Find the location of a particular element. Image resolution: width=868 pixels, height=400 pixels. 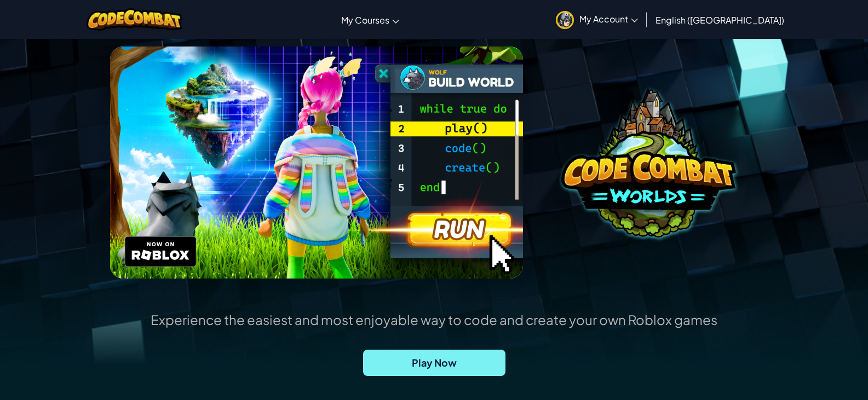

span: My Courses is located at coordinates (365, 20).